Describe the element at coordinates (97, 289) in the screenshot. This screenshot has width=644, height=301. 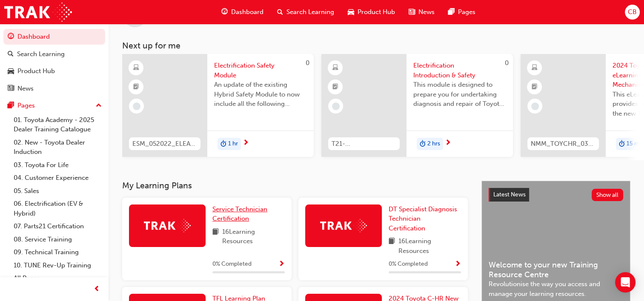
I see `span: prev-icon` at that location.